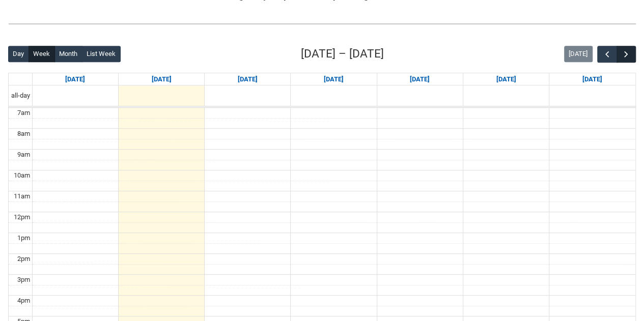 The height and width of the screenshot is (321, 644). I want to click on button: Next Week, so click(626, 54).